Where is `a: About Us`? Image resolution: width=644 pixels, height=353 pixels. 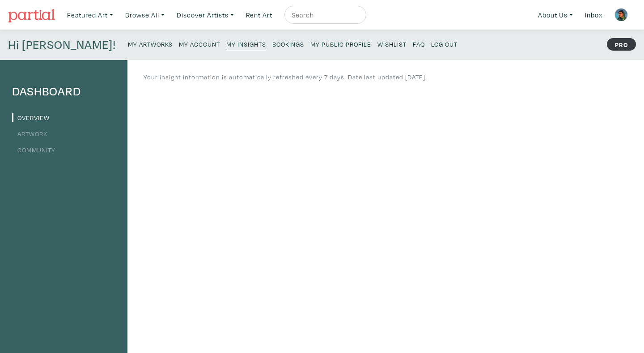 a: About Us is located at coordinates (556, 15).